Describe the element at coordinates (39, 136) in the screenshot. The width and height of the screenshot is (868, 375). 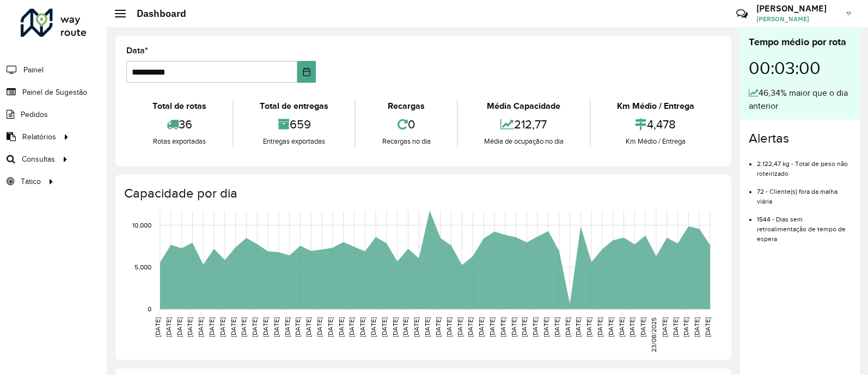
I see `span: Relatórios` at that location.